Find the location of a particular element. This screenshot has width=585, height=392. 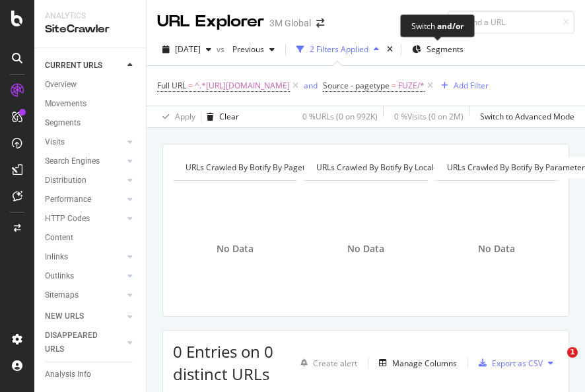

div: Apply is located at coordinates (185, 116).